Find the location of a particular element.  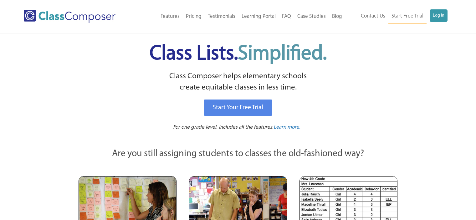

span: Learn more. is located at coordinates (287, 127).